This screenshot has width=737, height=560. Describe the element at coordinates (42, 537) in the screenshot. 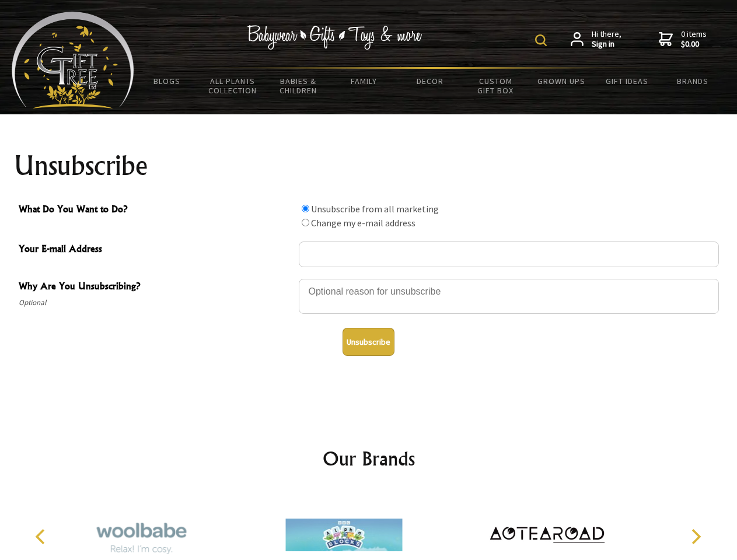

I see `button: Previous` at that location.